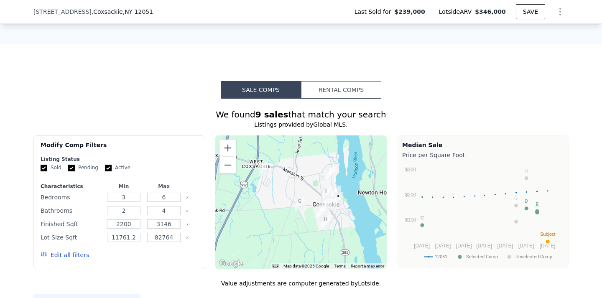 This screenshot has height=298, width=602. Describe the element at coordinates (422, 218) in the screenshot. I see `text: C` at that location.